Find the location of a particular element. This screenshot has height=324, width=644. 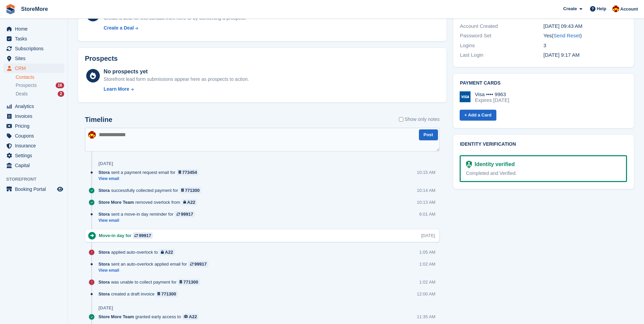

span: Insurance is located at coordinates (35, 146).